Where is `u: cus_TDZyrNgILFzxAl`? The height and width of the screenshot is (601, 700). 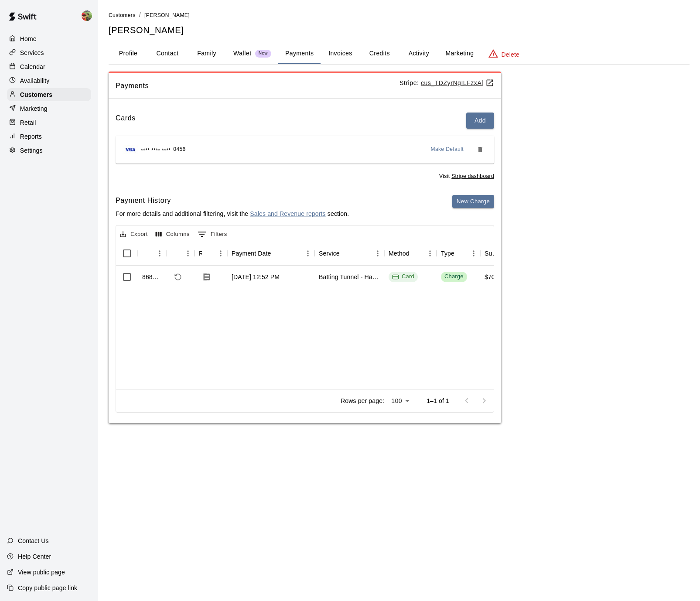 u: cus_TDZyrNgILFzxAl is located at coordinates (458, 83).